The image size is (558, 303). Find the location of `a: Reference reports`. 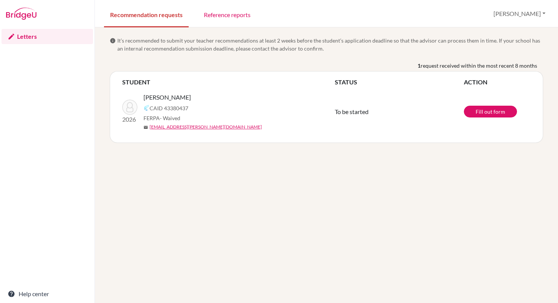

a: Reference reports is located at coordinates (227, 14).